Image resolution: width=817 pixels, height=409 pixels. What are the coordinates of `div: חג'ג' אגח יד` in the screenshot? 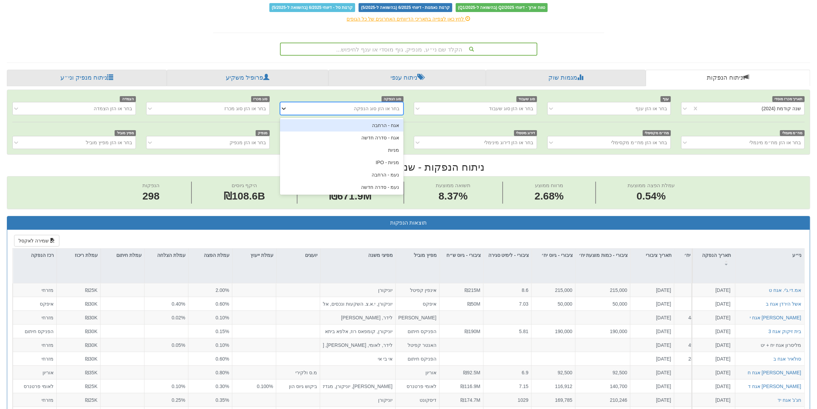 It's located at (789, 399).